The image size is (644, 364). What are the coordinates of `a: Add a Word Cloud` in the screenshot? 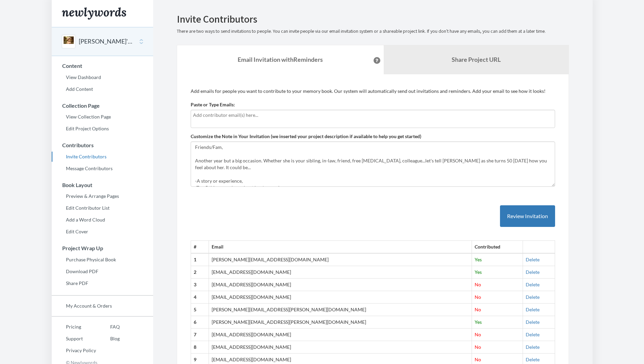 It's located at (103, 220).